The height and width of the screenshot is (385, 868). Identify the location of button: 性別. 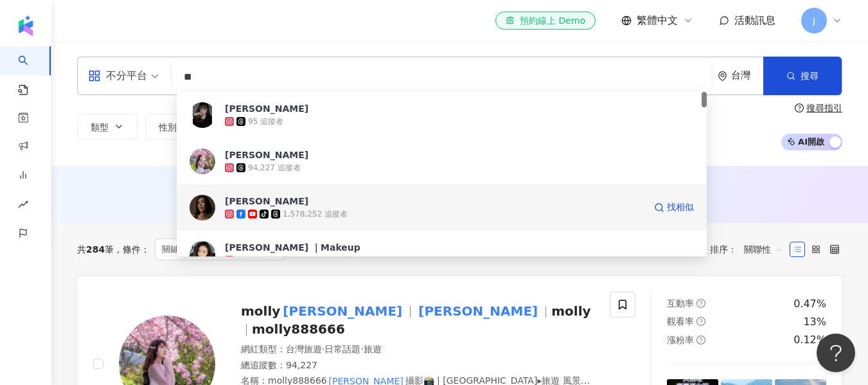
(175, 127).